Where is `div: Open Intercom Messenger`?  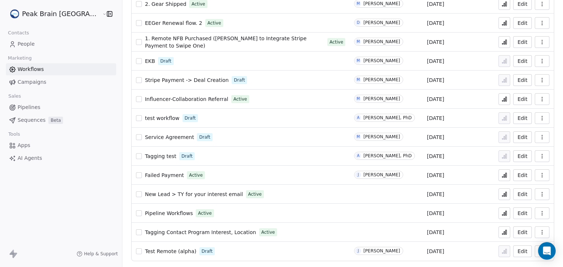 div: Open Intercom Messenger is located at coordinates (546, 251).